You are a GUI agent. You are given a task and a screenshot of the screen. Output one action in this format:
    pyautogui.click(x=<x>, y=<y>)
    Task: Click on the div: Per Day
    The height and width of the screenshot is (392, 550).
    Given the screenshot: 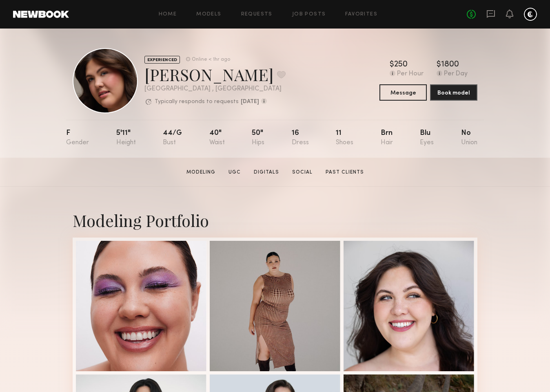 What is the action you would take?
    pyautogui.click(x=456, y=74)
    